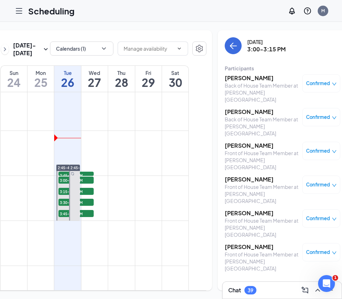 The height and width of the screenshot is (299, 342). Describe the element at coordinates (67, 82) in the screenshot. I see `h1: 26` at that location.